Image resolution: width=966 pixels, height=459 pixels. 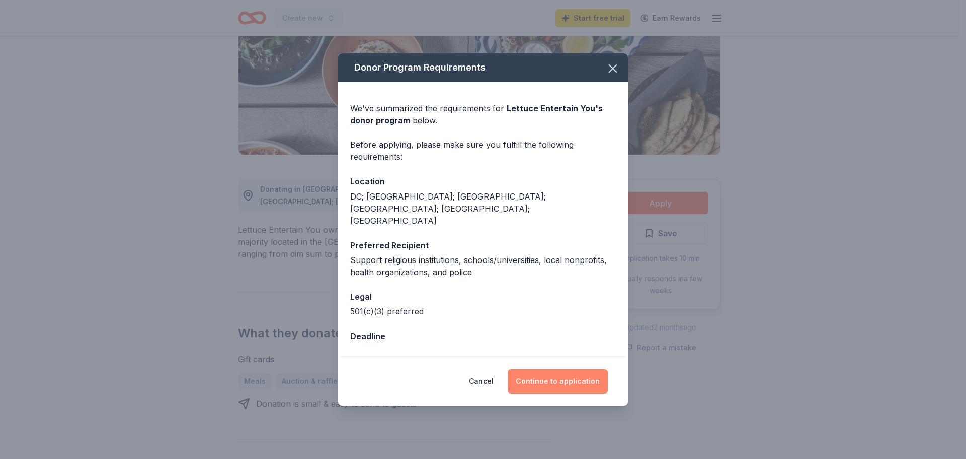 I want to click on div: We've summarized the requirements for below., so click(x=483, y=114).